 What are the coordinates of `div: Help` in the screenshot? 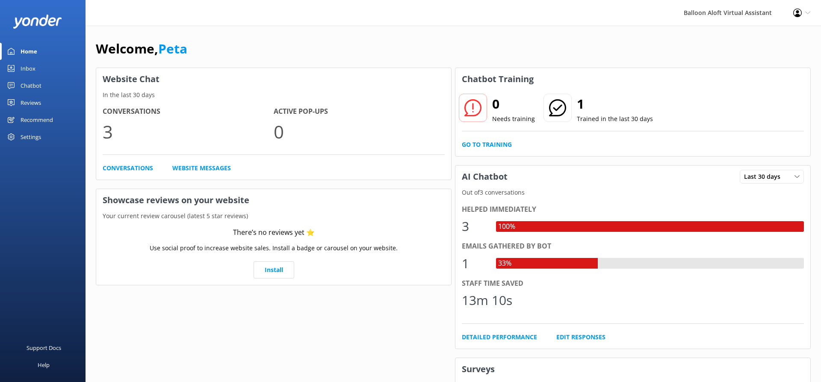 It's located at (44, 365).